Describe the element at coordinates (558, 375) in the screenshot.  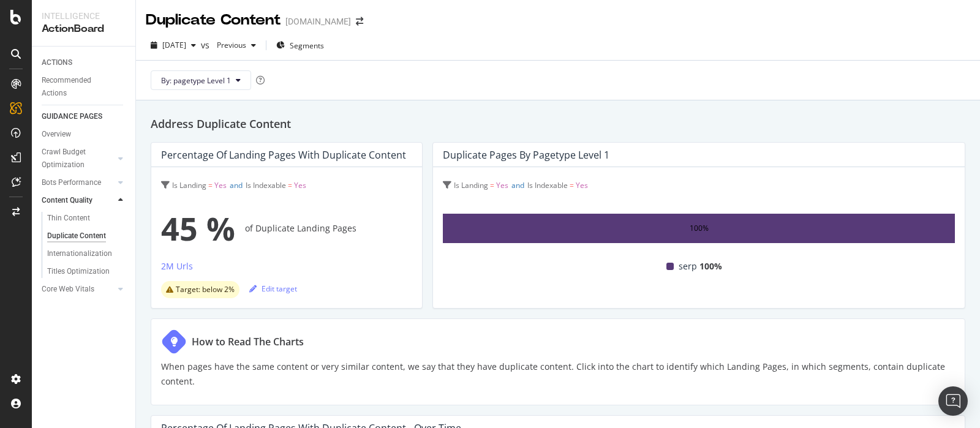
I see `p: When pages have the same content or very similar content, we say that they have duplicate content...` at that location.